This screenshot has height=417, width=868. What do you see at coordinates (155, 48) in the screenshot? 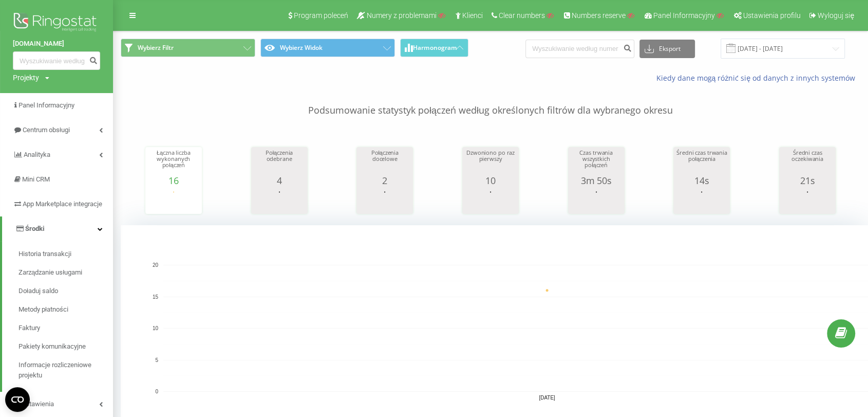
I see `span: Wybierz Filtr` at bounding box center [155, 48].